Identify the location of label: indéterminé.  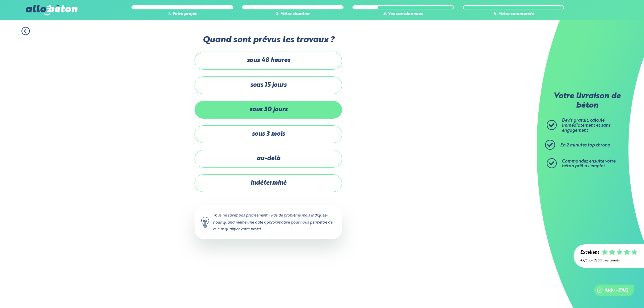
(268, 183).